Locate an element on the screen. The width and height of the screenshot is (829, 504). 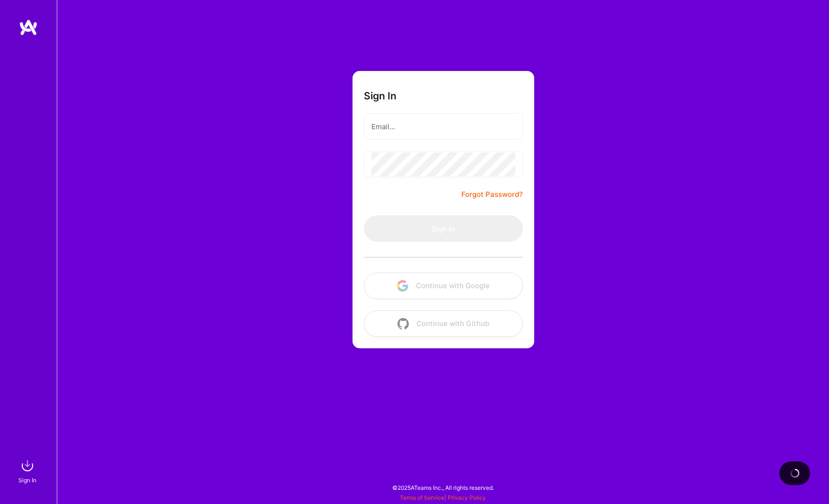
img: logo is located at coordinates (28, 27).